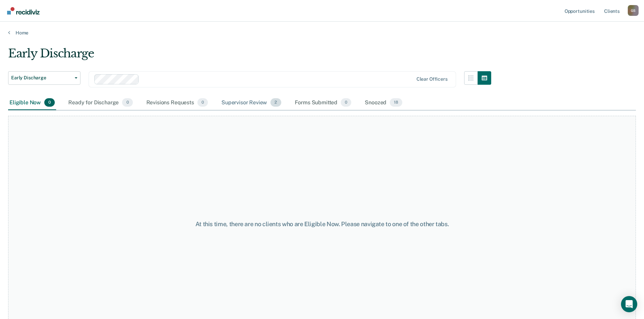 The width and height of the screenshot is (644, 319). What do you see at coordinates (32, 103) in the screenshot?
I see `div: Eligible Now0` at bounding box center [32, 103].